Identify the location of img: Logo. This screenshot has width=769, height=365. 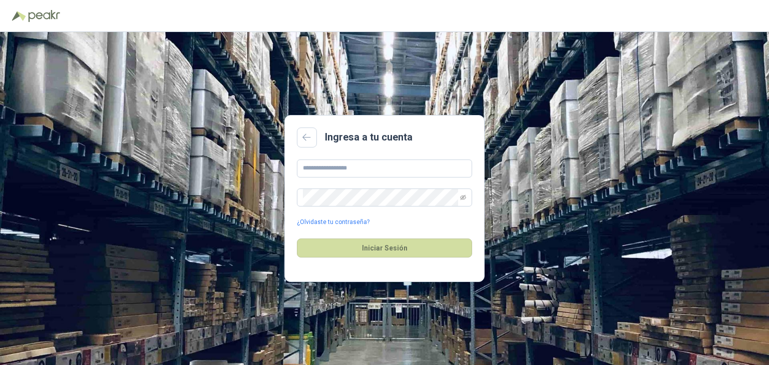
(19, 16).